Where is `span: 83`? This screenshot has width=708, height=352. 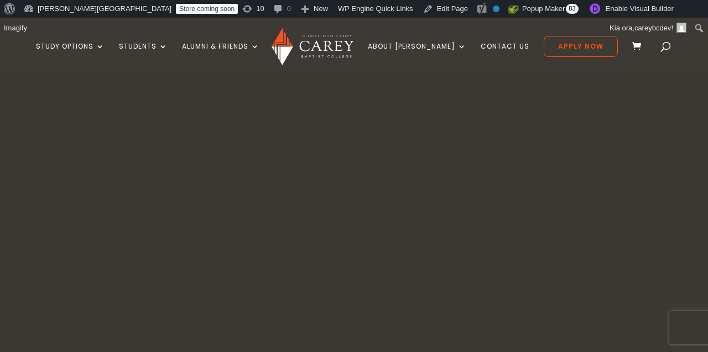
span: 83 is located at coordinates (572, 9).